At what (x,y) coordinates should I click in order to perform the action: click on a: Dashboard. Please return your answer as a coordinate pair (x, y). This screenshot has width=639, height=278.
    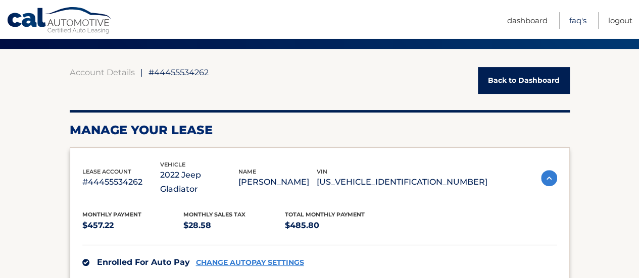
    Looking at the image, I should click on (527, 20).